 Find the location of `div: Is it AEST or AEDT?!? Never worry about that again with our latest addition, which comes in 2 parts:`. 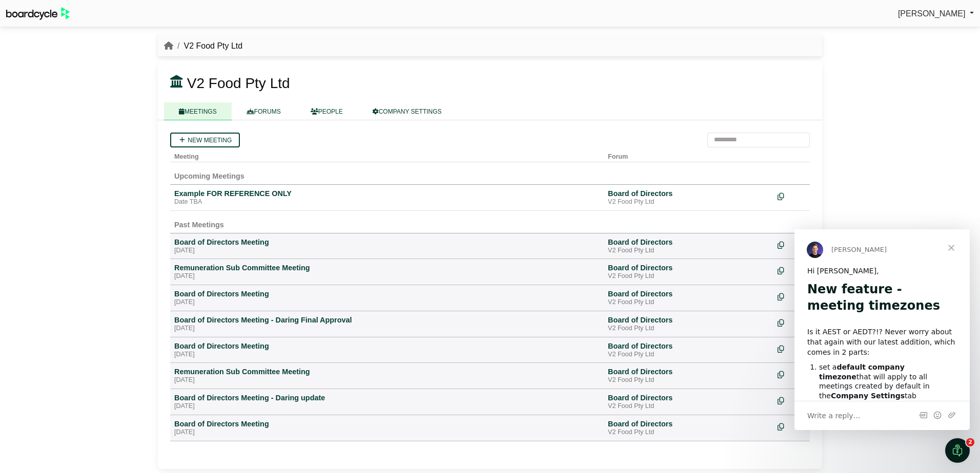

div: Is it AEST or AEDT?!? Never worry about that again with our latest addition, which comes in 2 parts: is located at coordinates (88, 113).